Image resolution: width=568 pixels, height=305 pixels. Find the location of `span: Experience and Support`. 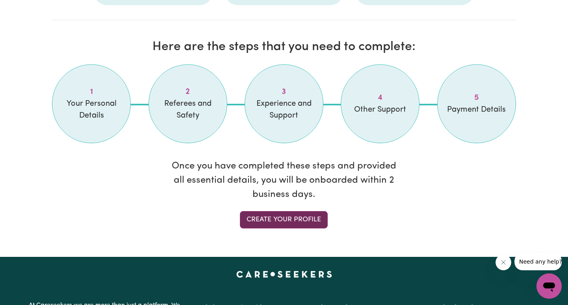

span: Experience and Support is located at coordinates (284, 110).